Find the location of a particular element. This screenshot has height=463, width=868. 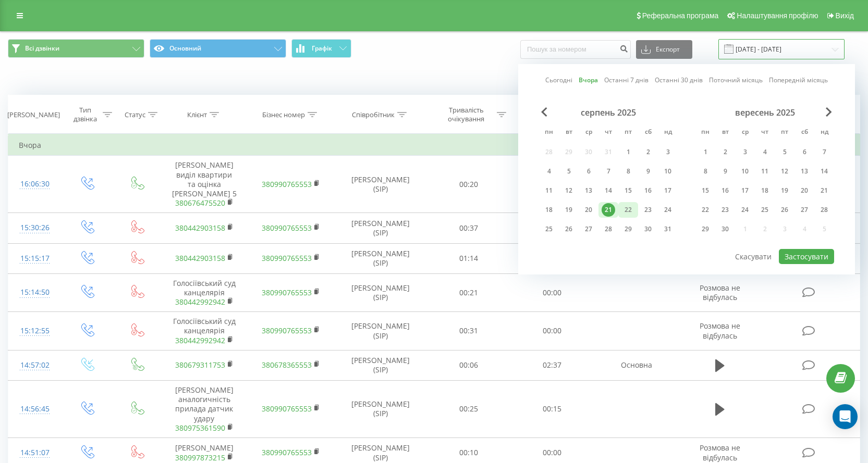

div: вт 19 серп 2025 р. is located at coordinates (569, 210).